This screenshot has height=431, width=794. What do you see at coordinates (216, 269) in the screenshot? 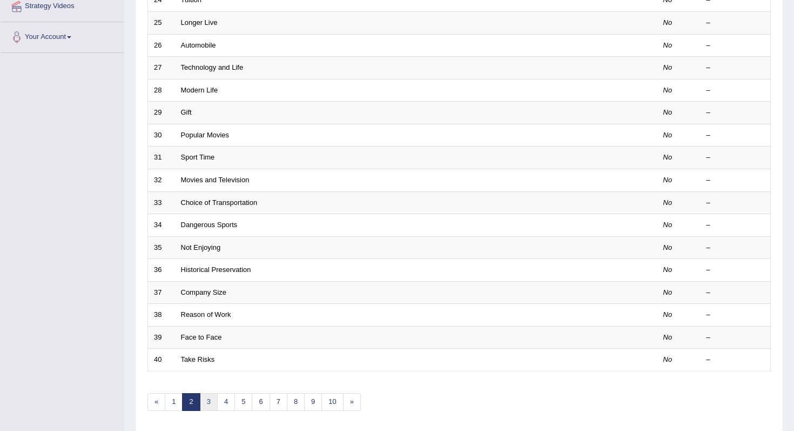
I see `a: Historical Preservation` at bounding box center [216, 269].